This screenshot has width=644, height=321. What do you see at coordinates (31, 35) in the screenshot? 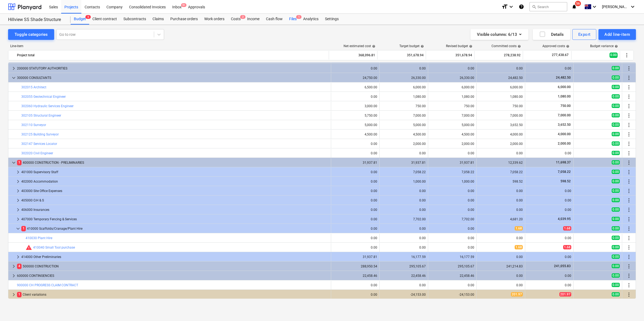
I see `div: Toggle categories` at bounding box center [31, 35].